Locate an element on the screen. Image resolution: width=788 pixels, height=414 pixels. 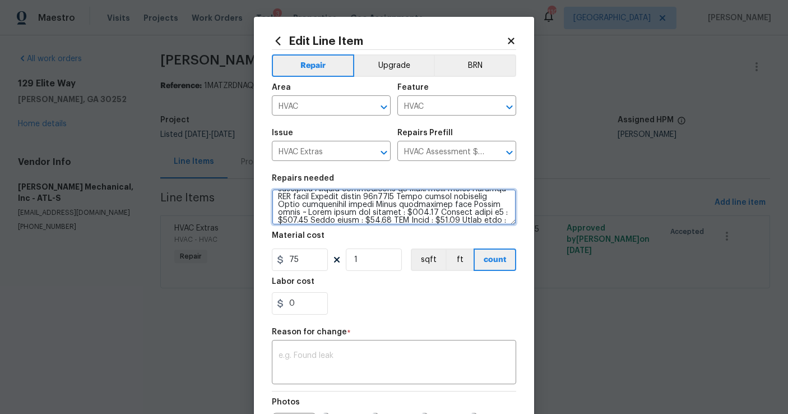
h5: Photos is located at coordinates (286, 402).